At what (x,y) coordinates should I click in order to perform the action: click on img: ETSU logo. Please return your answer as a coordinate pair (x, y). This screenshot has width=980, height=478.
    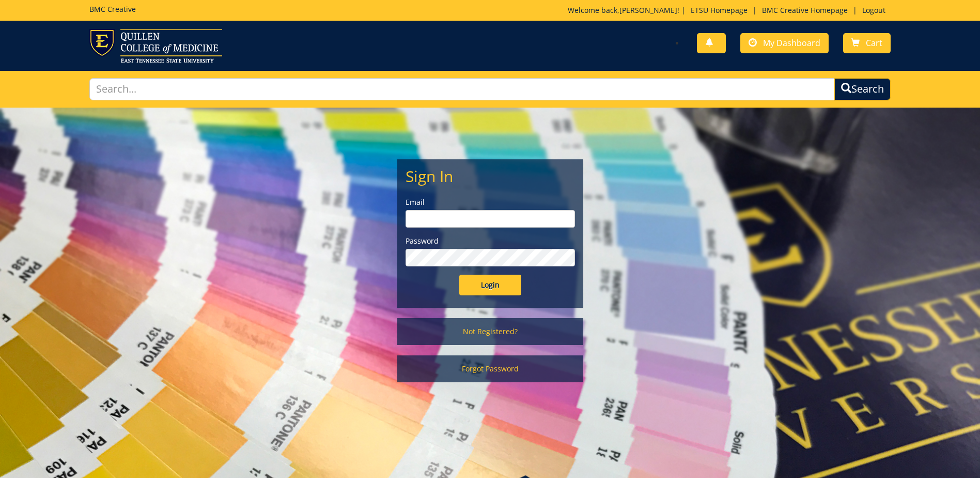
    Looking at the image, I should click on (156, 45).